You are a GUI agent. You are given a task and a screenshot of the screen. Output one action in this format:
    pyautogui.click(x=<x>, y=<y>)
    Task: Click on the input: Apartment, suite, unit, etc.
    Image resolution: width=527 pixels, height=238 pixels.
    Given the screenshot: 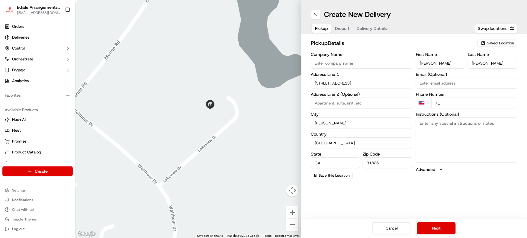 What is the action you would take?
    pyautogui.click(x=362, y=103)
    